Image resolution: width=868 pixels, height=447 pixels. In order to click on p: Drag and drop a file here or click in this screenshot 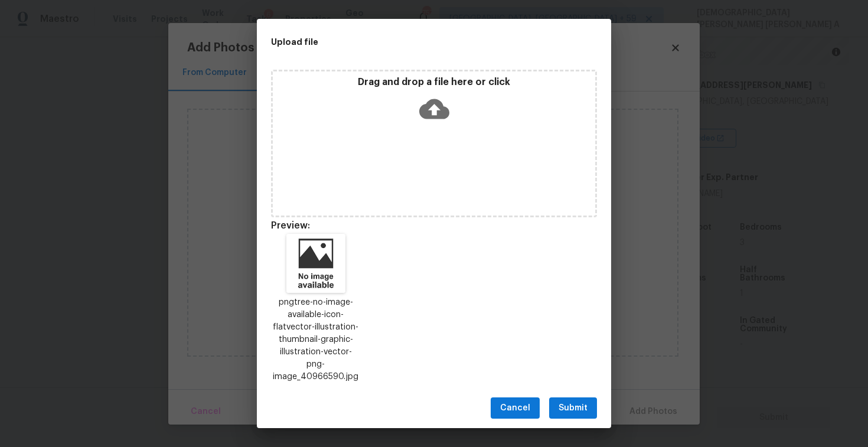, I will do `click(434, 82)`.